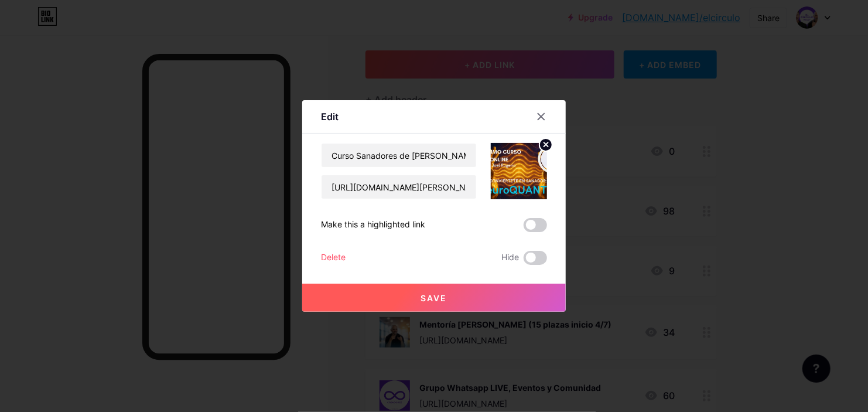  I want to click on span: Save, so click(434, 298).